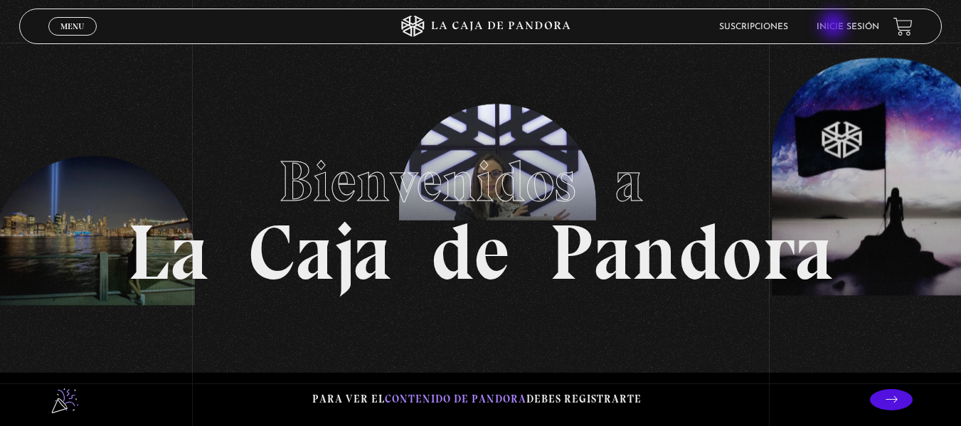 Image resolution: width=961 pixels, height=426 pixels. What do you see at coordinates (455, 399) in the screenshot?
I see `span: contenido de Pandora` at bounding box center [455, 399].